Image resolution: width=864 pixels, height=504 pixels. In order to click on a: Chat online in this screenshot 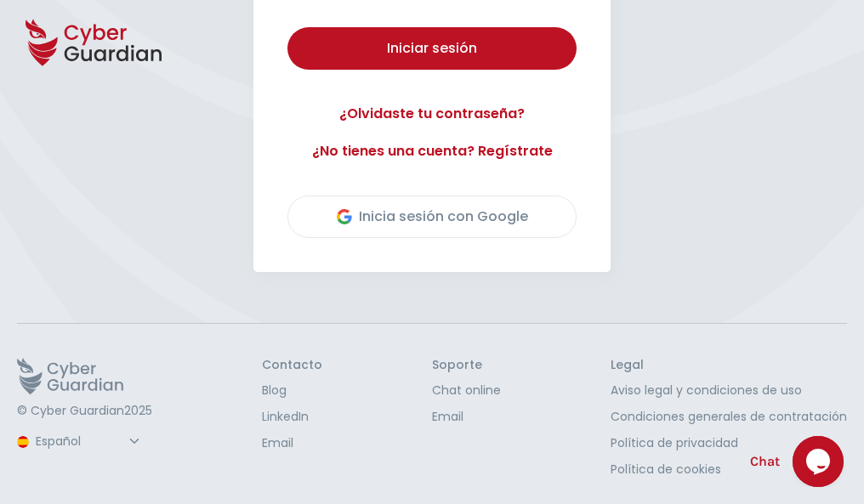, I will do `click(466, 389)`.